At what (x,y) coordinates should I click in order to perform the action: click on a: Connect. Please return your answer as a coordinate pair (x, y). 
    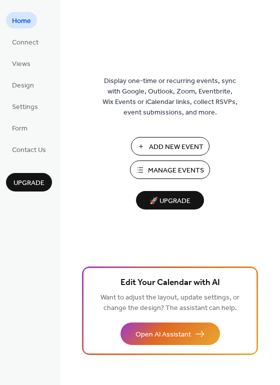
    Looking at the image, I should click on (25, 42).